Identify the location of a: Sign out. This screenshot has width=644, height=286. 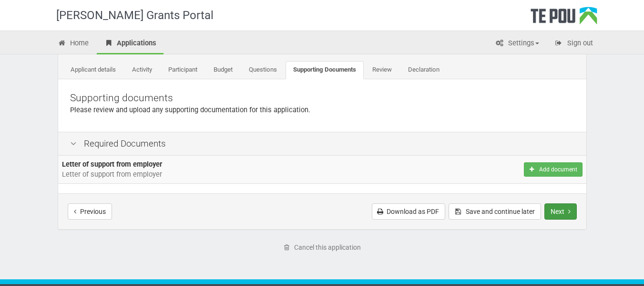
(573, 44).